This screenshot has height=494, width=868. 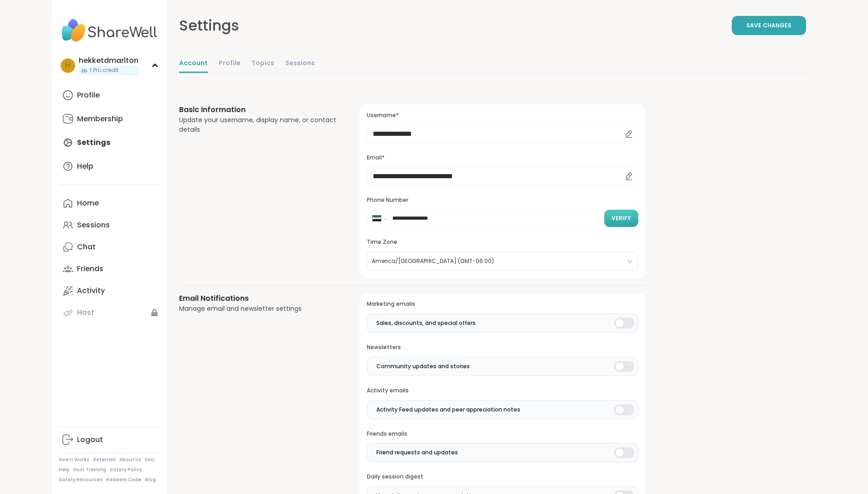 I want to click on h3: Time Zone, so click(x=502, y=242).